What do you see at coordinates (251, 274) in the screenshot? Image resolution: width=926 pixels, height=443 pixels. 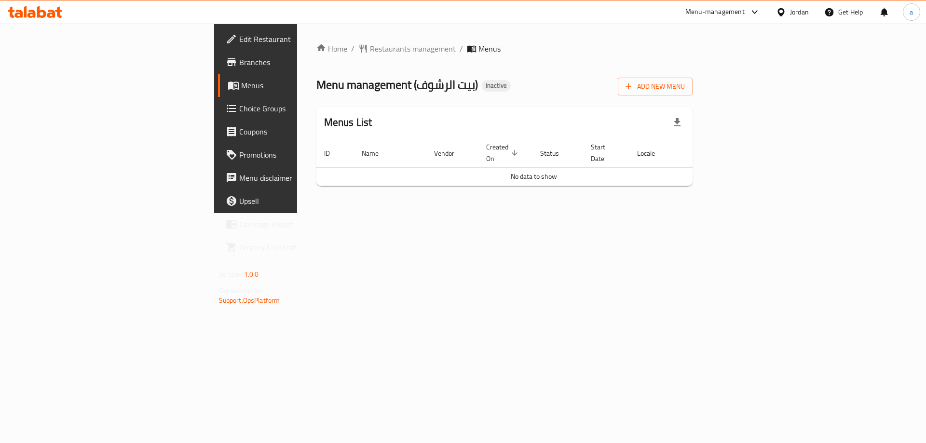 I see `span: 1.0.0` at bounding box center [251, 274].